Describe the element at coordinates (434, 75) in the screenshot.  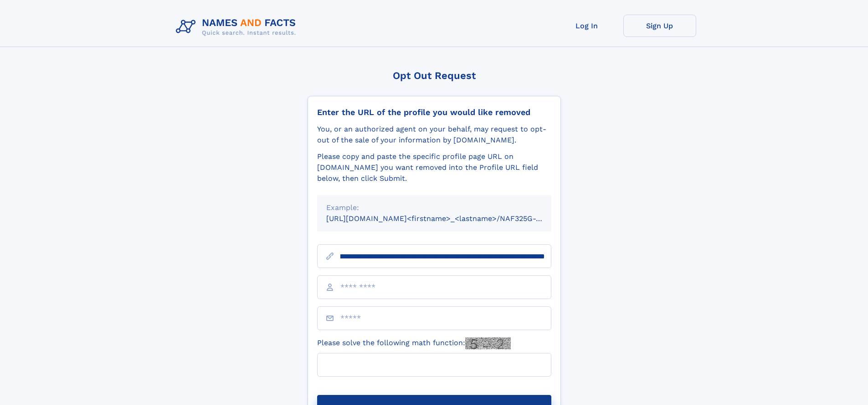
I see `div: Opt Out Request` at that location.